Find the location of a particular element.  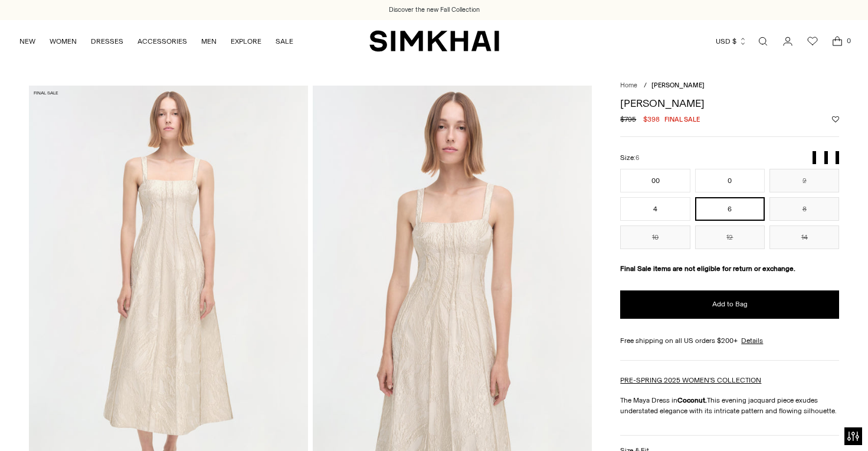

a: EXPLORE is located at coordinates (246, 42).